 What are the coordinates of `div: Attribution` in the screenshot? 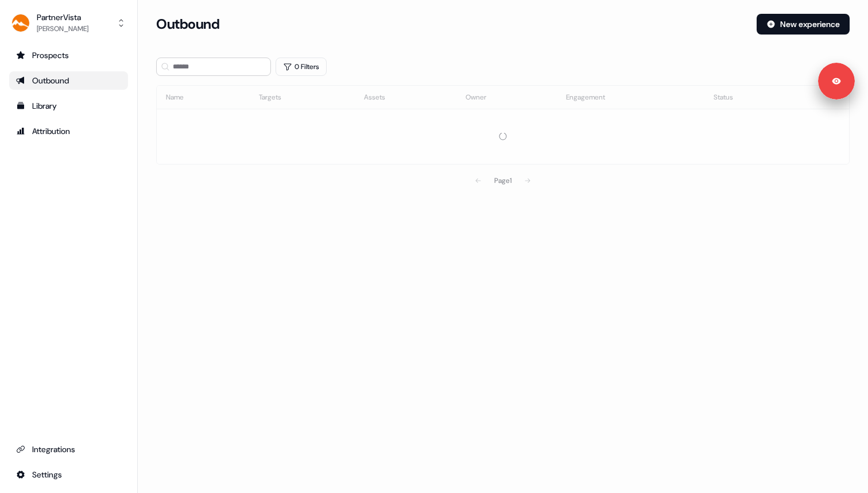 It's located at (68, 131).